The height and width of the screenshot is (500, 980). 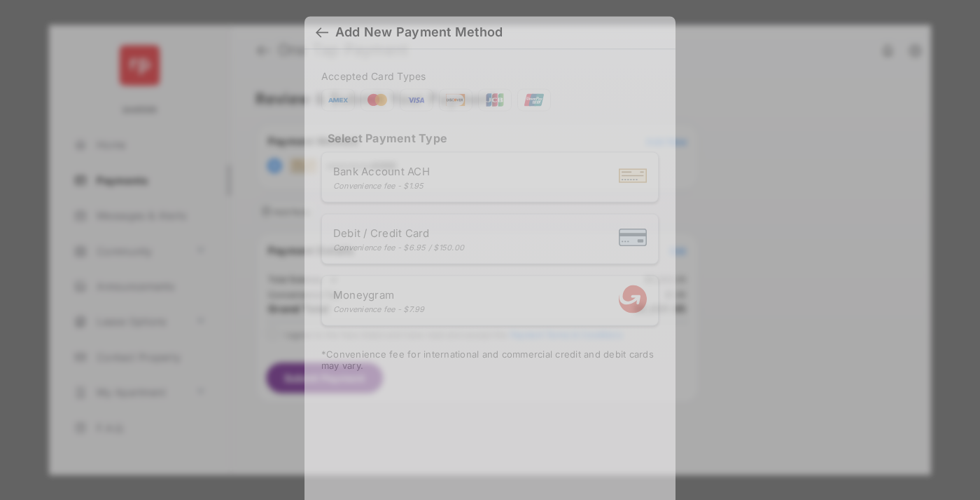 I want to click on div: Convenience fee - $1.95, so click(x=382, y=185).